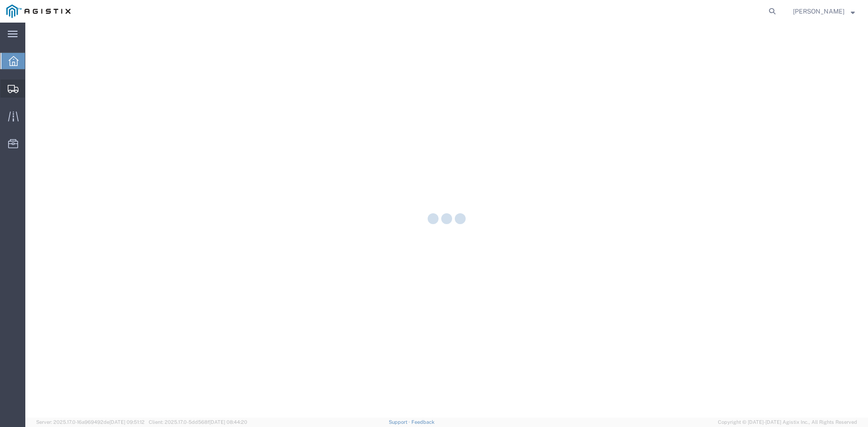 Image resolution: width=868 pixels, height=427 pixels. What do you see at coordinates (400, 422) in the screenshot?
I see `a: Support` at bounding box center [400, 422].